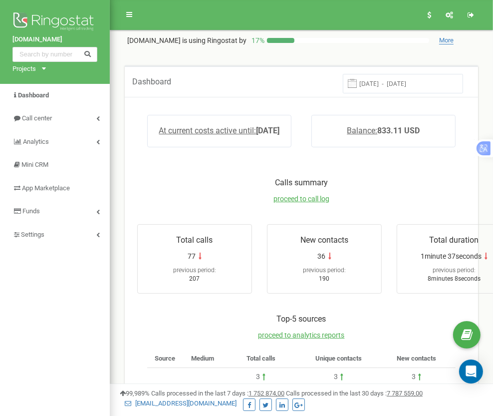 This screenshot has width=493, height=416. What do you see at coordinates (301, 199) in the screenshot?
I see `a: proceed to call log` at bounding box center [301, 199].